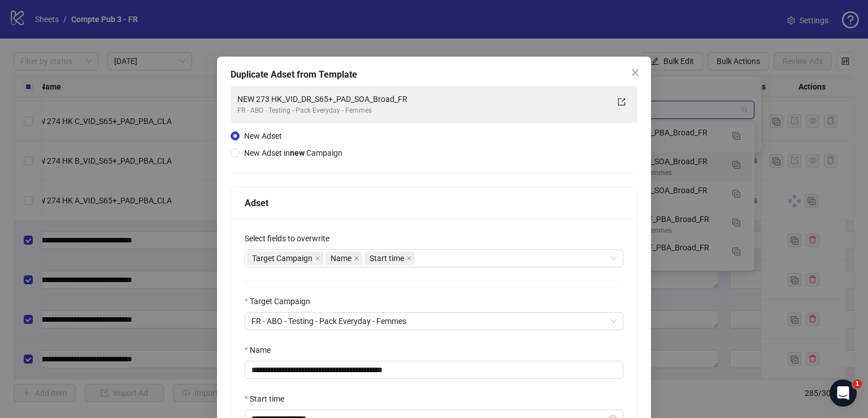 Image resolution: width=868 pixels, height=418 pixels. What do you see at coordinates (434, 321) in the screenshot?
I see `span: FR - ABO - Testing - Pack Everyday - Femmes` at bounding box center [434, 321].